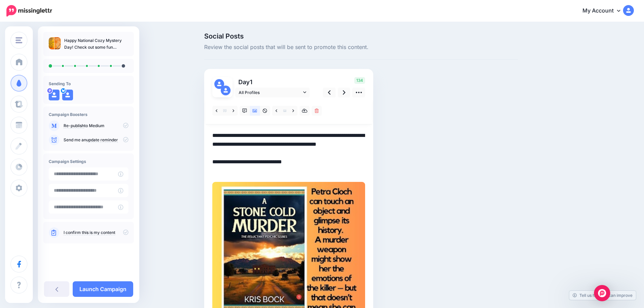 The height and width of the screenshot is (308, 644). Describe the element at coordinates (96, 126) in the screenshot. I see `p: to Medium` at that location.